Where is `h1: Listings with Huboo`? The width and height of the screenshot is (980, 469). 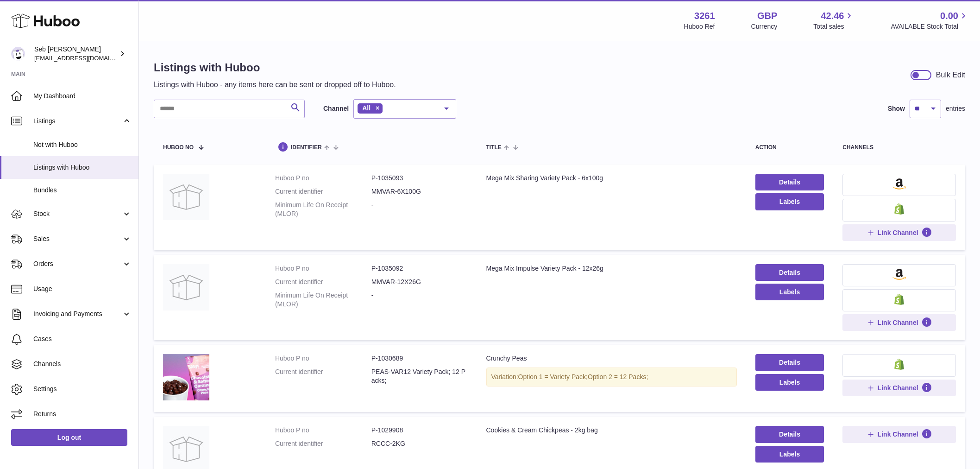 h1: Listings with Huboo is located at coordinates (274, 68).